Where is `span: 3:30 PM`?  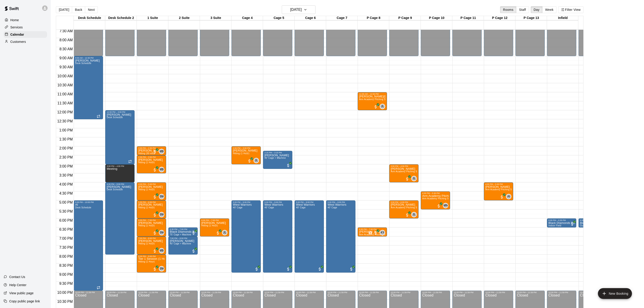 span: 3:30 PM is located at coordinates (66, 175).